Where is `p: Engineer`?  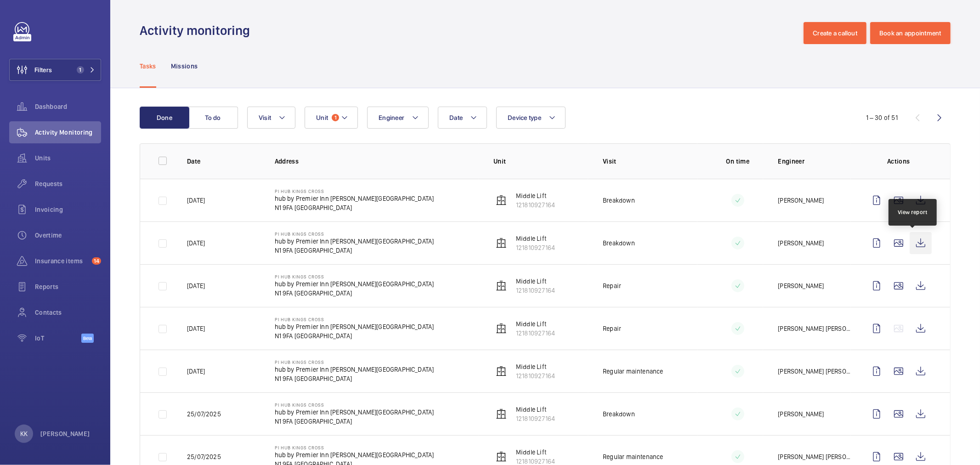 p: Engineer is located at coordinates (814, 161).